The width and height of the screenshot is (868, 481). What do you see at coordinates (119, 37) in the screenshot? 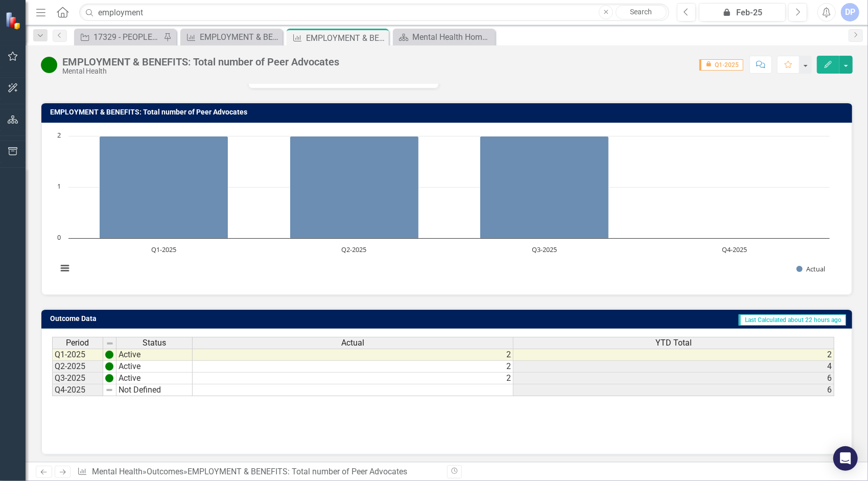
I see `a: 17329 - PEOPLE: PROJECTS TO EMPOWER AND ORGANIZE THE PSYCHIATRICALLY LABELED, INC. - LEAD` at bounding box center [119, 37].